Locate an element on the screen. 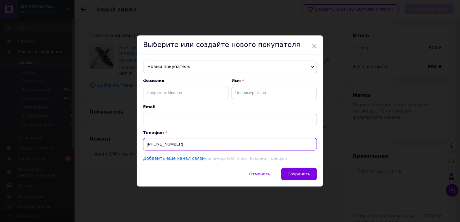 Image resolution: width=460 pixels, height=222 pixels. button: Сохранить is located at coordinates (299, 174).